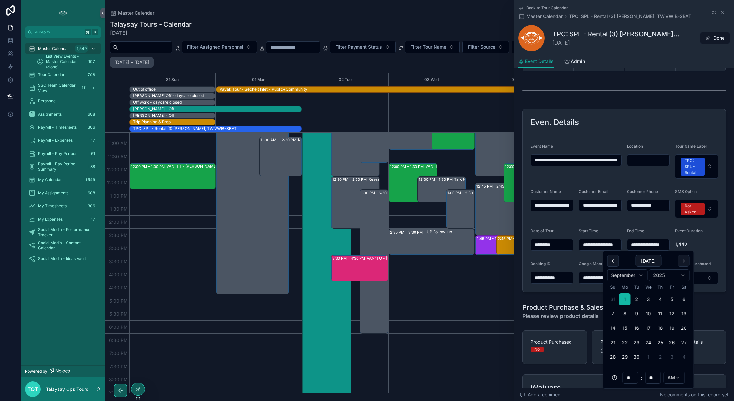 This screenshot has width=734, height=401. Describe the element at coordinates (118, 261) in the screenshot. I see `span: 3:30 PM` at that location.